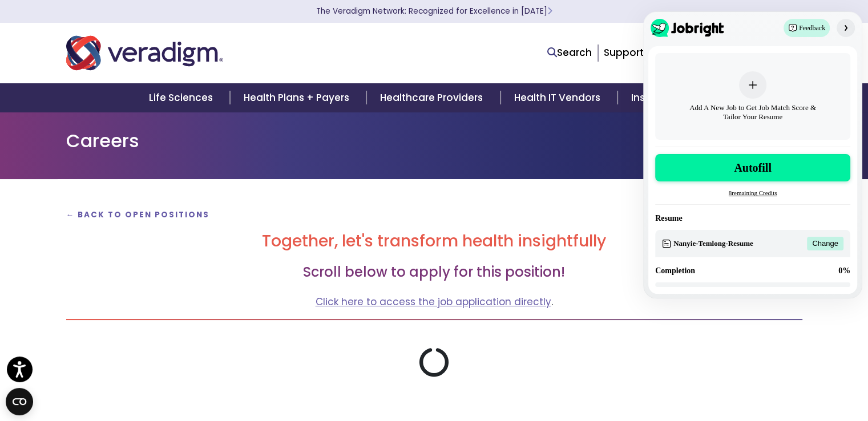 Image resolution: width=868 pixels, height=421 pixels. What do you see at coordinates (145, 53) in the screenshot?
I see `a: Veradigm logo` at bounding box center [145, 53].